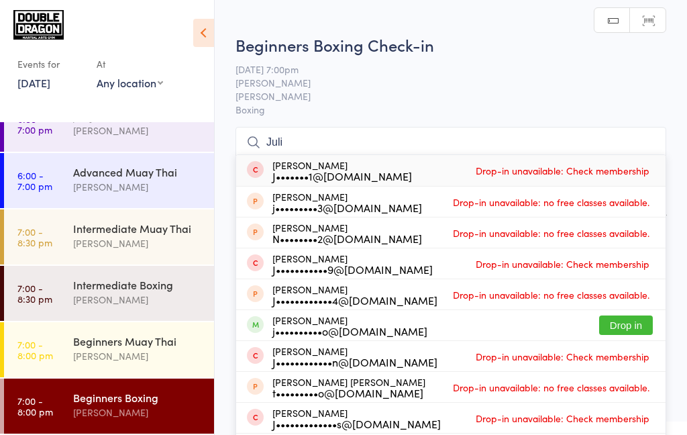 The width and height of the screenshot is (687, 435). I want to click on div: Advanced Muay Thai, so click(138, 172).